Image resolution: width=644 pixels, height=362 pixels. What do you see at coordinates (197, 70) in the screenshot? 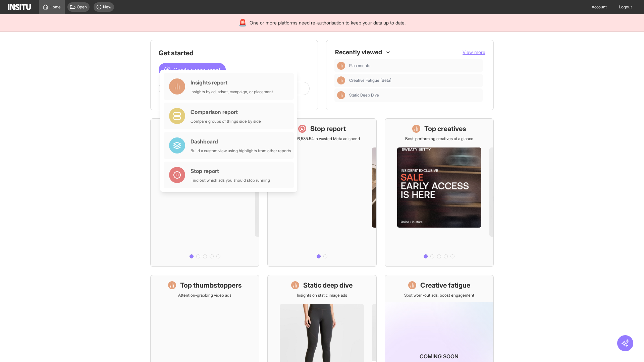
I see `span: Create a new report` at bounding box center [197, 70].